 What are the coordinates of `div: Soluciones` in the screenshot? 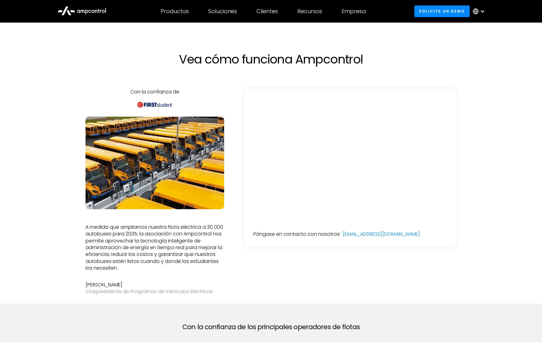 It's located at (223, 11).